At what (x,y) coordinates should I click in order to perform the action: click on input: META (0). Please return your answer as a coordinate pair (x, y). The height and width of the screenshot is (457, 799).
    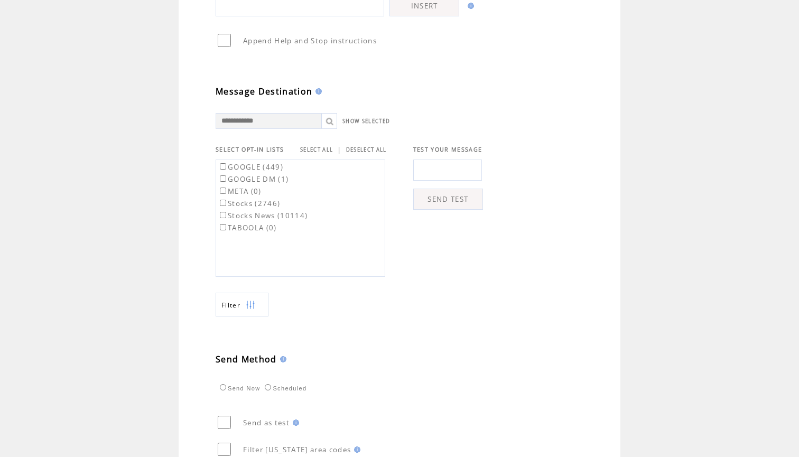
    Looking at the image, I should click on (223, 191).